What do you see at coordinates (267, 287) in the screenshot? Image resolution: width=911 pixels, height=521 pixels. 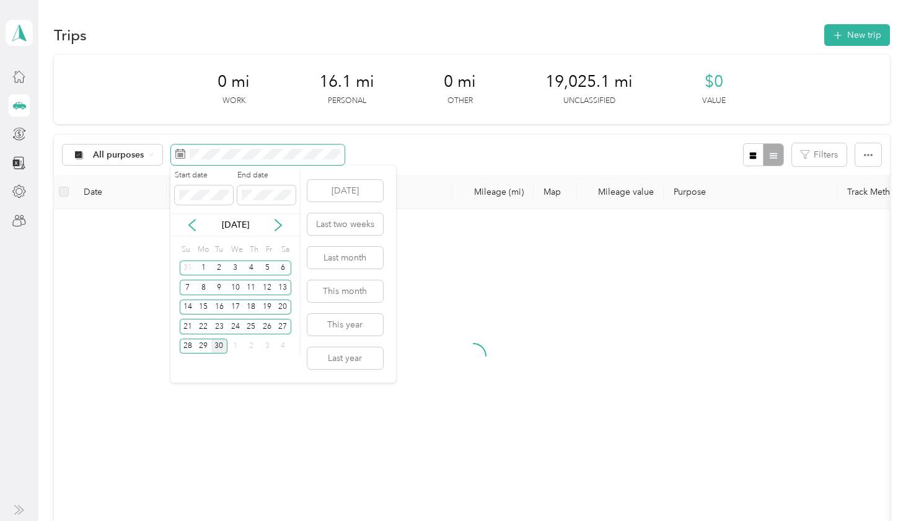 I see `div: 12` at bounding box center [267, 287].